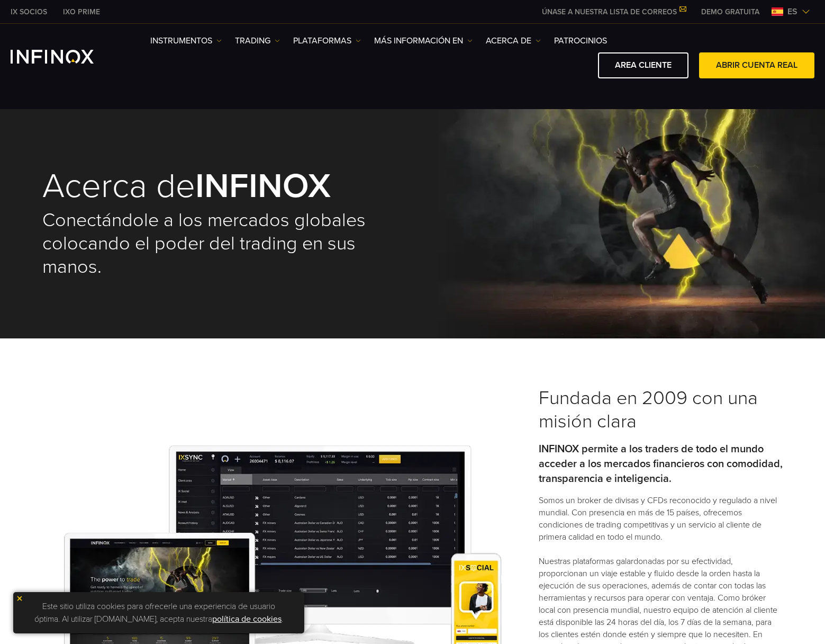  I want to click on a: Patrocinios, so click(581, 41).